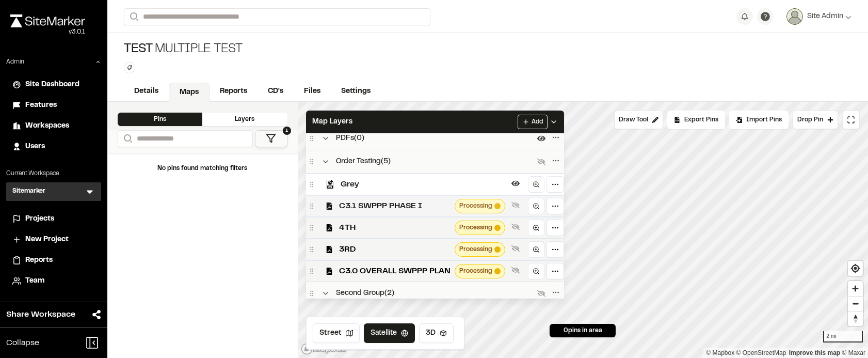 This screenshot has height=358, width=868. Describe the element at coordinates (810, 120) in the screenshot. I see `span: Drop Pin` at that location.